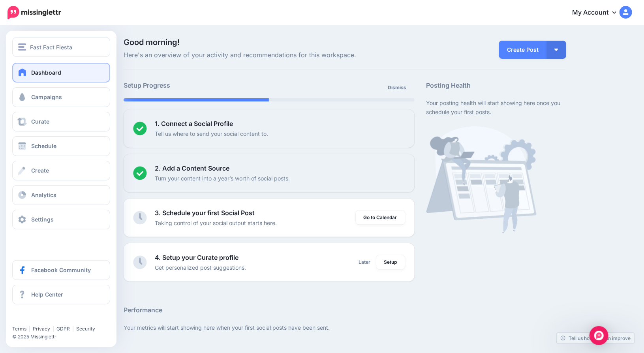 Image resolution: width=644 pixels, height=353 pixels. What do you see at coordinates (61, 195) in the screenshot?
I see `a: Analytics` at bounding box center [61, 195].